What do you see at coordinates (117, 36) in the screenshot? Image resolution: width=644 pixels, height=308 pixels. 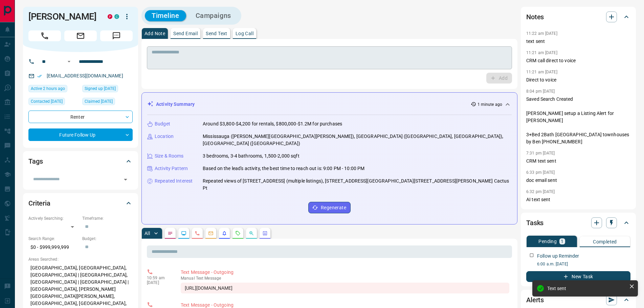 I see `span: Message` at bounding box center [117, 36].